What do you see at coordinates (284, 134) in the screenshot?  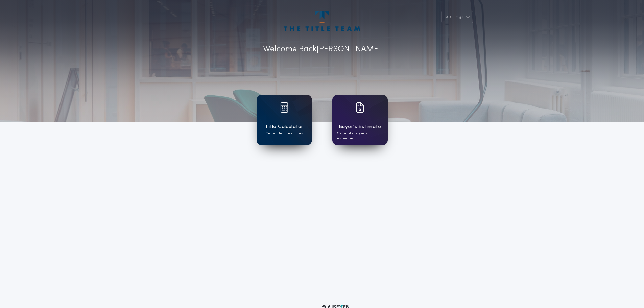 I see `p: Generate title quotes` at bounding box center [284, 134].